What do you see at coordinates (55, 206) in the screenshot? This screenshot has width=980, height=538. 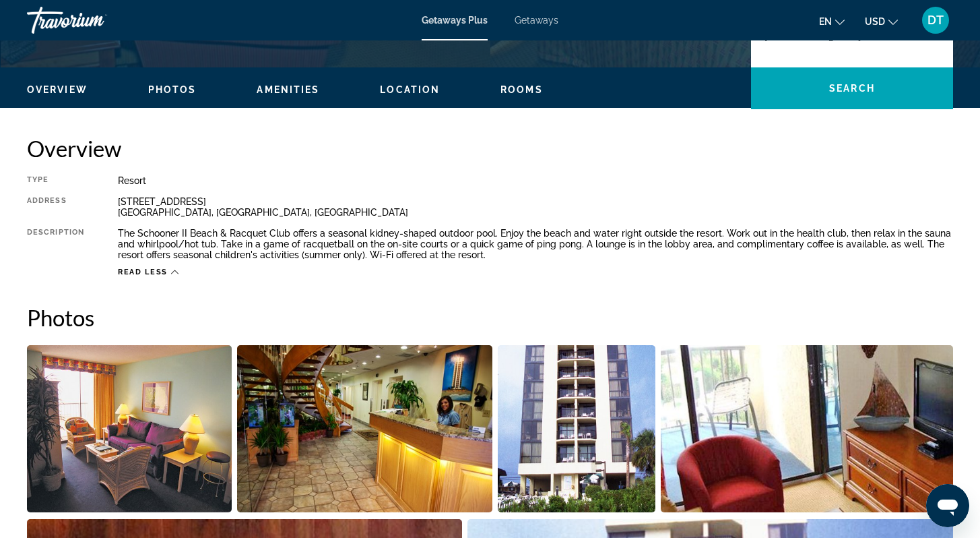 I see `div: Address` at bounding box center [55, 206].